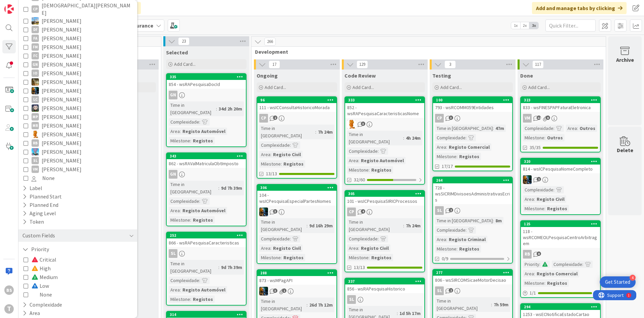  What do you see at coordinates (36, 6) in the screenshot?
I see `div: 1` at bounding box center [36, 6].